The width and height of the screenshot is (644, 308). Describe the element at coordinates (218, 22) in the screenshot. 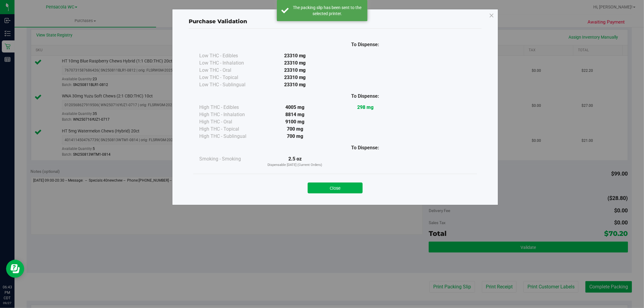

I see `span: Purchase Validation` at that location.